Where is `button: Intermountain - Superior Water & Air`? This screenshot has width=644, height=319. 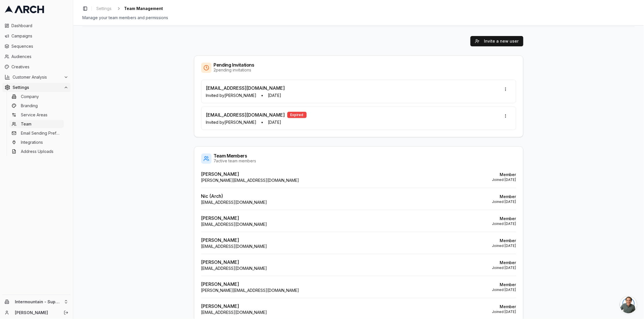 button: Intermountain - Superior Water & Air is located at coordinates (36, 302).